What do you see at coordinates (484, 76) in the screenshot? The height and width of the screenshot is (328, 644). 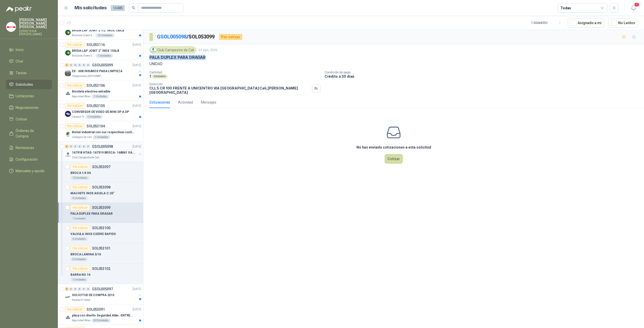 I see `p: Crédito a 30 días` at bounding box center [484, 76].